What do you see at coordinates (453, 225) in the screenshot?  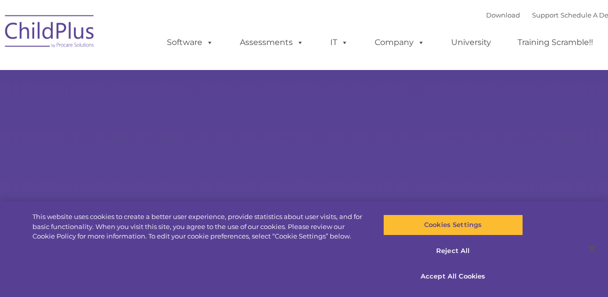 I see `button: Cookies Settings` at bounding box center [453, 225].